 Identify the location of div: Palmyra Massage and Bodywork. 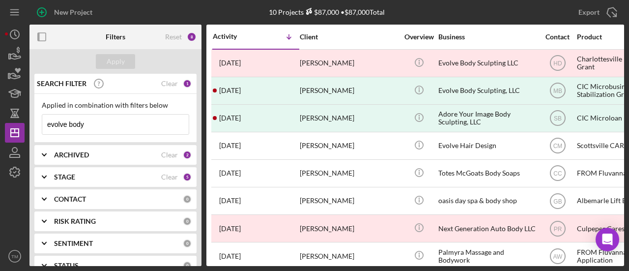
(488, 256).